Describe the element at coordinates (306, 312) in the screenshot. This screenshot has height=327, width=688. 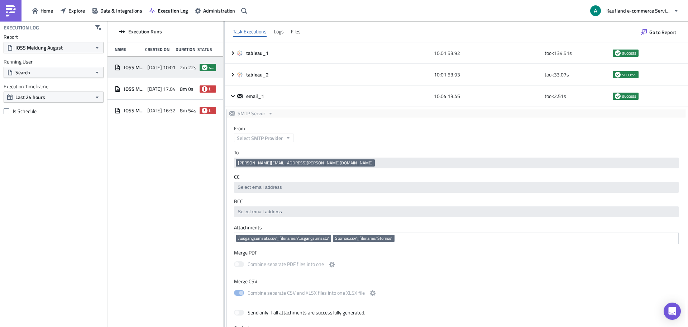
I see `div: Send only if all attachments are successfully generated.` at that location.